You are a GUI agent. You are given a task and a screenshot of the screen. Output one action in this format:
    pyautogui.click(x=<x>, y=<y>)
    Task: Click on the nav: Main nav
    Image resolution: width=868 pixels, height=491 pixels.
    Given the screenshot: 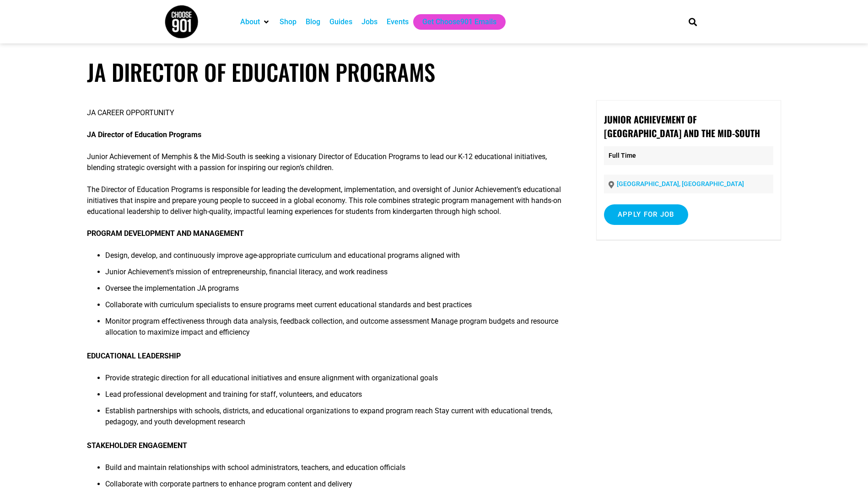 What is the action you would take?
    pyautogui.click(x=455, y=22)
    